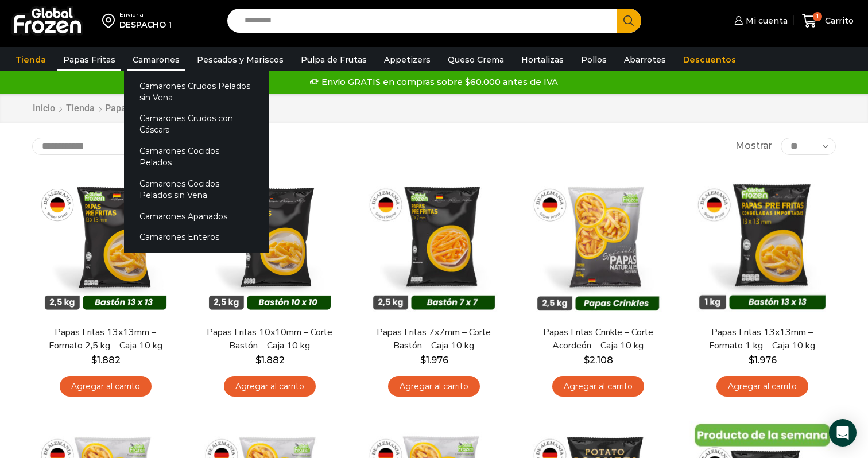  I want to click on img: address-field-icon.svg, so click(111, 21).